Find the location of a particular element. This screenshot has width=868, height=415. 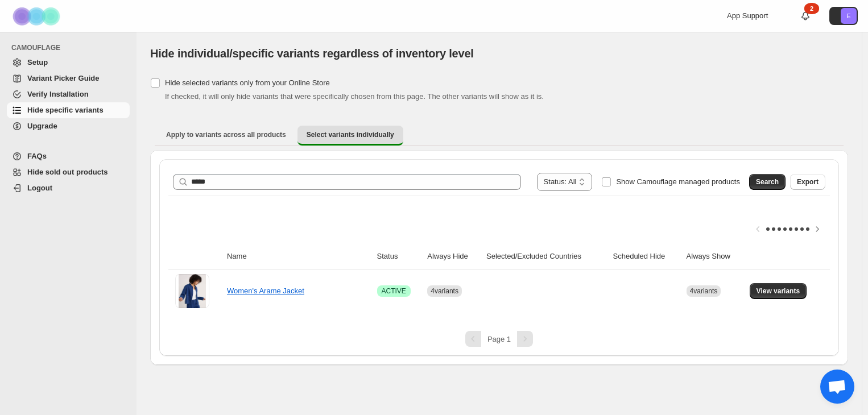

button: Avatar with initials E is located at coordinates (843, 16).